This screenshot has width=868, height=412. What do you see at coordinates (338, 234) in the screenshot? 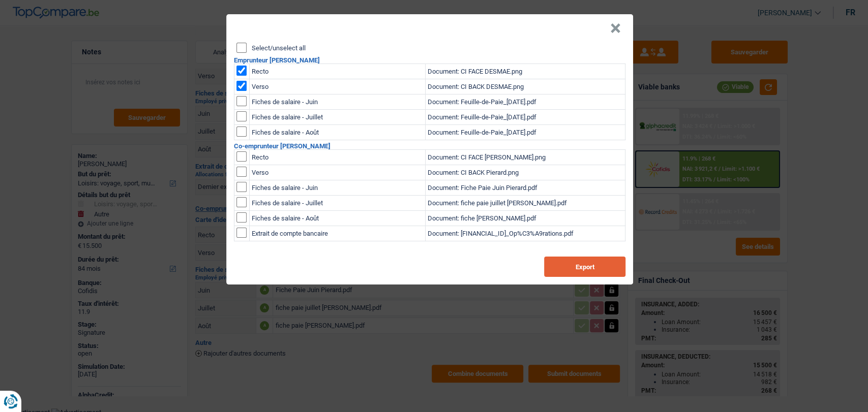
I see `td: Extrait de compte bancaire` at bounding box center [338, 234].